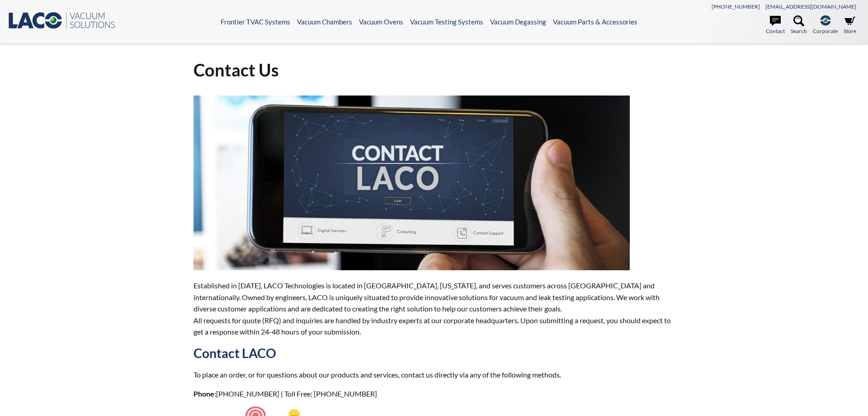 This screenshot has width=868, height=416. What do you see at coordinates (825, 31) in the screenshot?
I see `span: Corporate` at bounding box center [825, 31].